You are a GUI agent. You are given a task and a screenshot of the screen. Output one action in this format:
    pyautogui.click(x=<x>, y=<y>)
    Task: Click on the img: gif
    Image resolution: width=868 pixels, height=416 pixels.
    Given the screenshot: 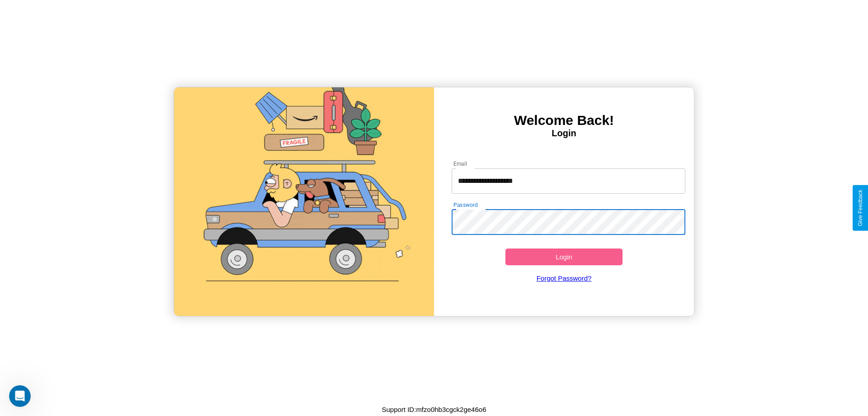 What is the action you would take?
    pyautogui.click(x=304, y=202)
    